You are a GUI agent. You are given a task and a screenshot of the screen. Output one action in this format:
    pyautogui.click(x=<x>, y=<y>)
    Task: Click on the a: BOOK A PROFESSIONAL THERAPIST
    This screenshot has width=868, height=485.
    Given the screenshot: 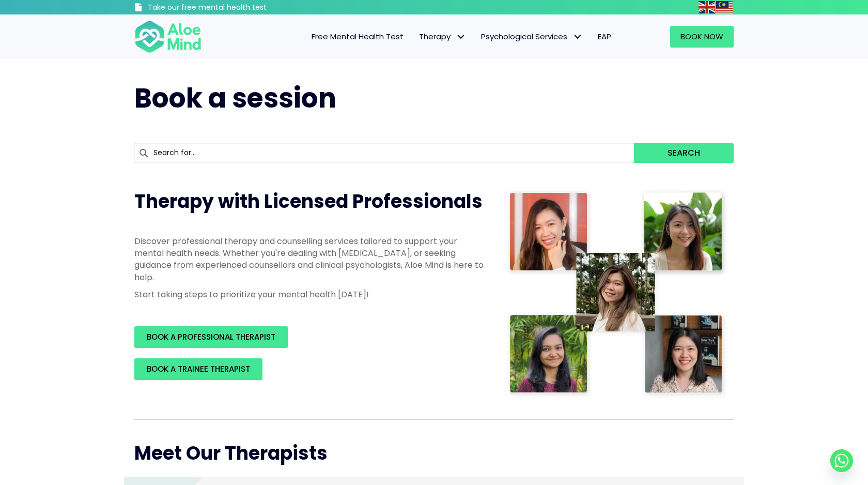 What is the action you would take?
    pyautogui.click(x=211, y=337)
    